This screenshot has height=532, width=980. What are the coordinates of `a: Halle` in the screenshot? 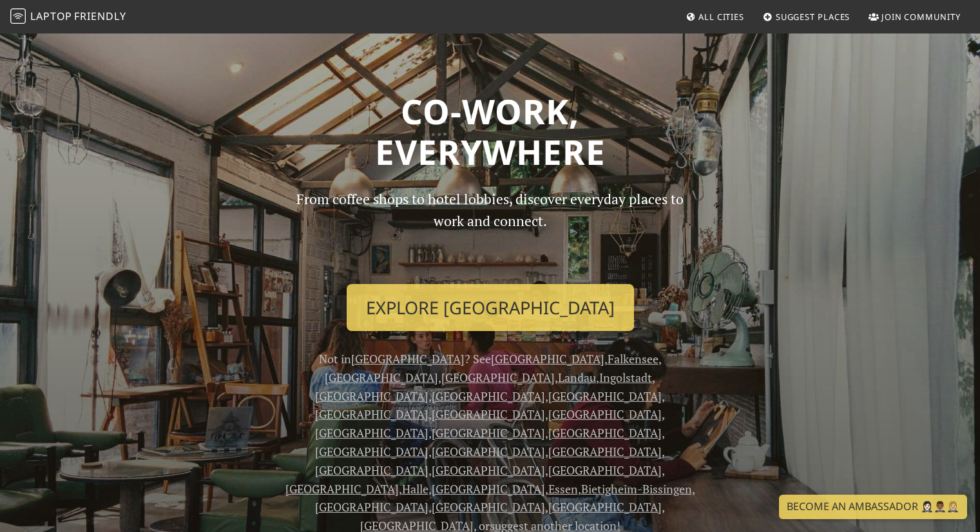 It's located at (415, 489).